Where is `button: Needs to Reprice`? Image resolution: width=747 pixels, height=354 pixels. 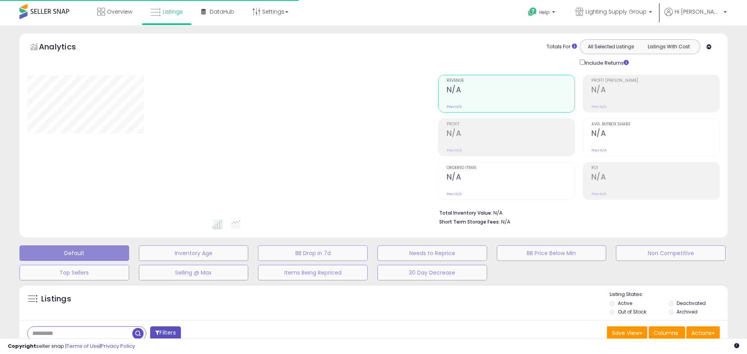 button: Needs to Reprice is located at coordinates (433, 253).